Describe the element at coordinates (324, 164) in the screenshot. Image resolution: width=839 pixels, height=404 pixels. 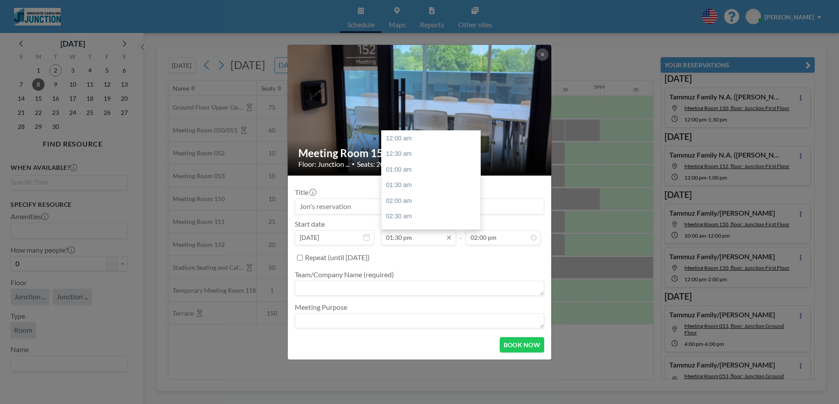
I see `span: Floor: Junction ...` at that location.